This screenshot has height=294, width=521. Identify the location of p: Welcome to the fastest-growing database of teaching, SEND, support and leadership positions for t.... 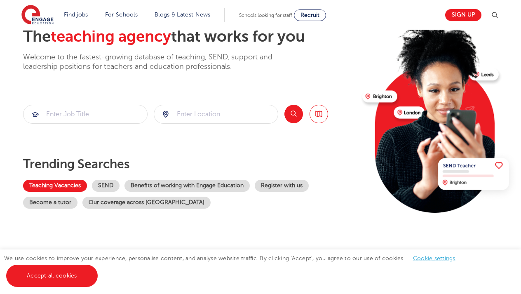
(159, 62).